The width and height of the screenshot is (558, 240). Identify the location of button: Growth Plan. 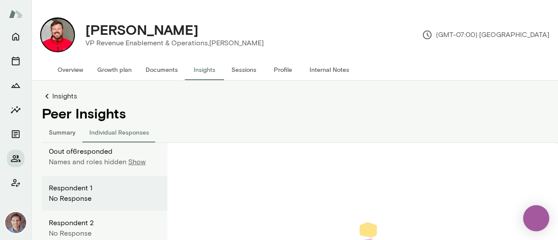
(16, 85).